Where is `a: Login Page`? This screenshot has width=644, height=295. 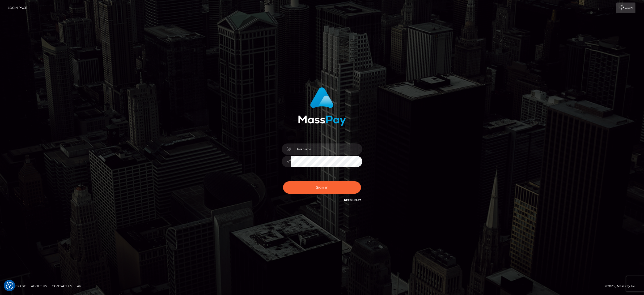
a: Login Page is located at coordinates (18, 8).